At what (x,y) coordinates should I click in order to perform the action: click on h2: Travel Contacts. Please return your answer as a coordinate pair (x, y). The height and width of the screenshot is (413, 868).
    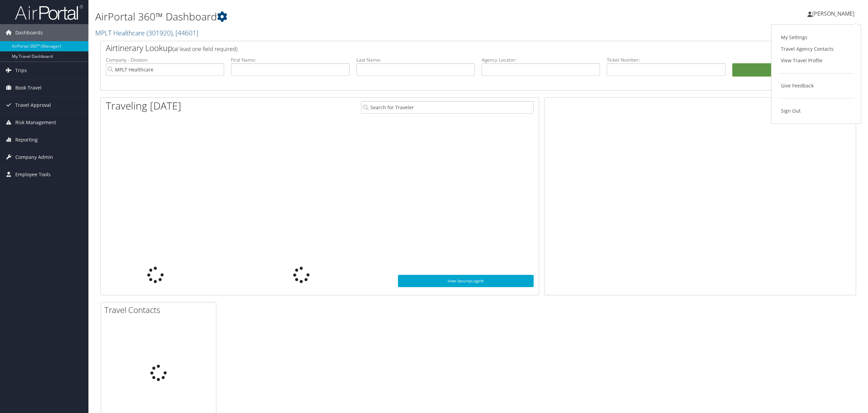
    Looking at the image, I should click on (160, 310).